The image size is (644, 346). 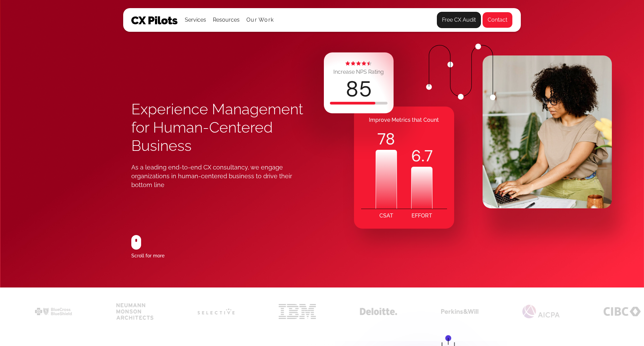 What do you see at coordinates (459, 20) in the screenshot?
I see `a: Free CX Audit` at bounding box center [459, 20].